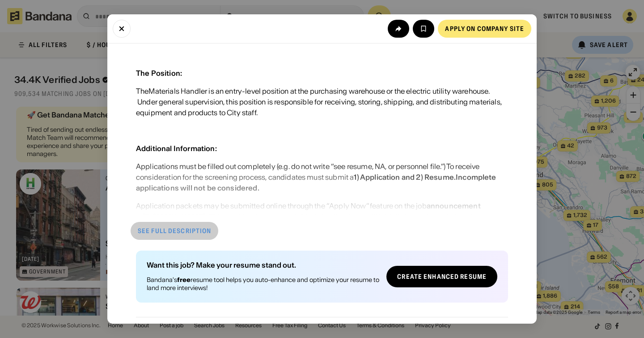 Image resolution: width=644 pixels, height=338 pixels. What do you see at coordinates (122, 29) in the screenshot?
I see `button: Close` at bounding box center [122, 29].